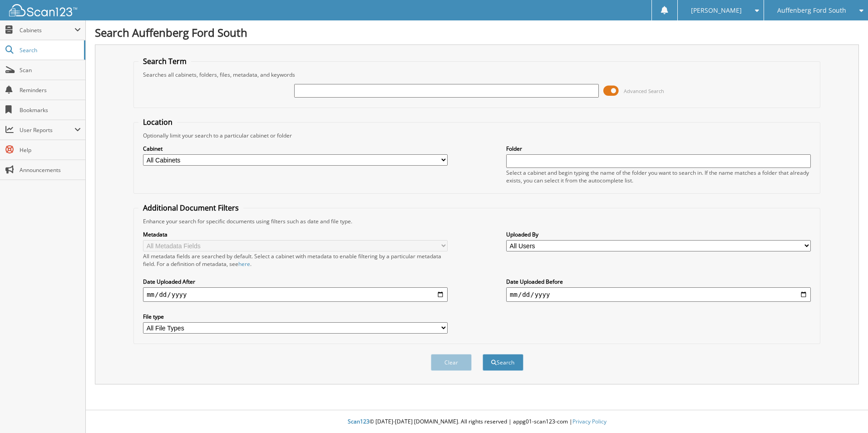 The width and height of the screenshot is (868, 433). What do you see at coordinates (358, 421) in the screenshot?
I see `span: Scan123` at bounding box center [358, 421].